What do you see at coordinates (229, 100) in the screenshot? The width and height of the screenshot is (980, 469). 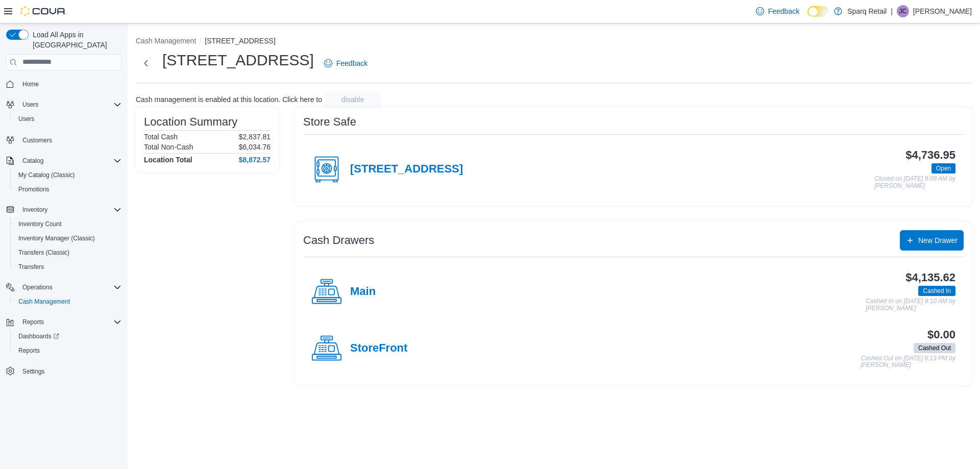 I see `p: Cash management is enabled at this location. Click here to` at bounding box center [229, 100].